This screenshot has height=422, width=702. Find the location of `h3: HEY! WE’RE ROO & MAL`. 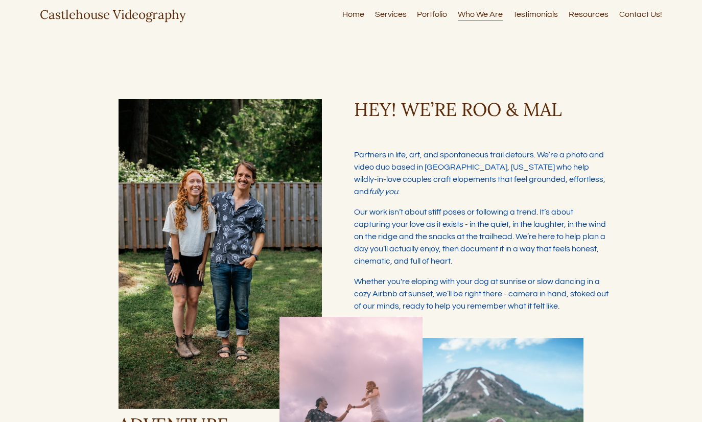

h3: HEY! WE’RE ROO & MAL is located at coordinates (482, 109).